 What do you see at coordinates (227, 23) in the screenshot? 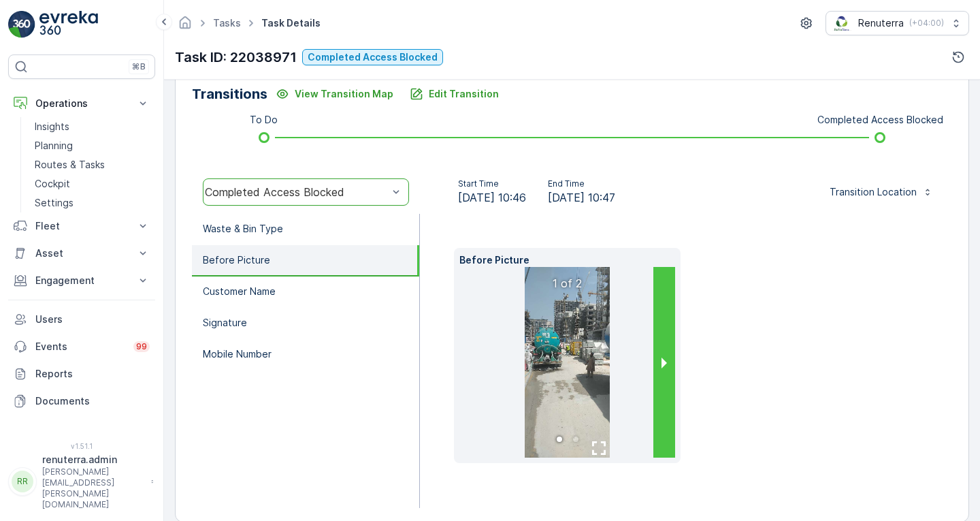
I see `a: Tasks` at bounding box center [227, 23].